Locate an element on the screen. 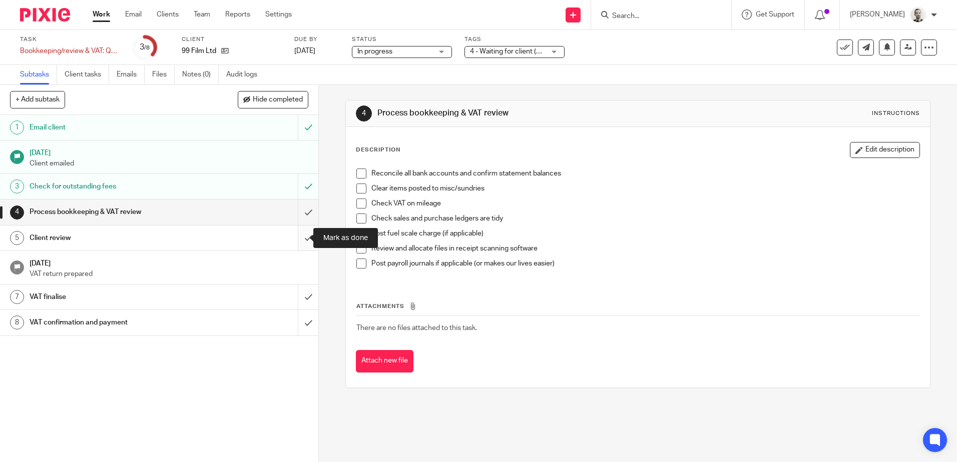 The height and width of the screenshot is (462, 957). input: Search is located at coordinates (656, 17).